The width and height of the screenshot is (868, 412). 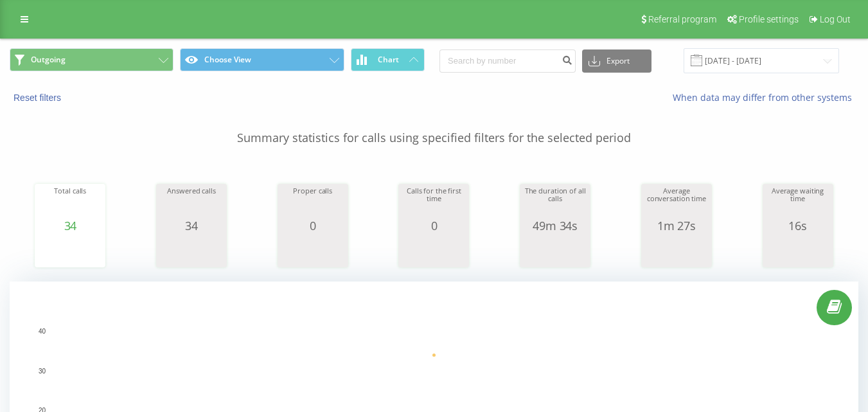 What do you see at coordinates (434, 125) in the screenshot?
I see `p: Summary statistics for calls using specified filters for the selected period` at bounding box center [434, 125].